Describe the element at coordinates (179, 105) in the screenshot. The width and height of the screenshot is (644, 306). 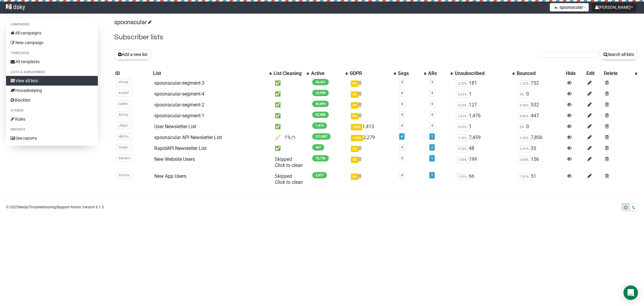
I see `a: spoonacular-segment-2` at that location.